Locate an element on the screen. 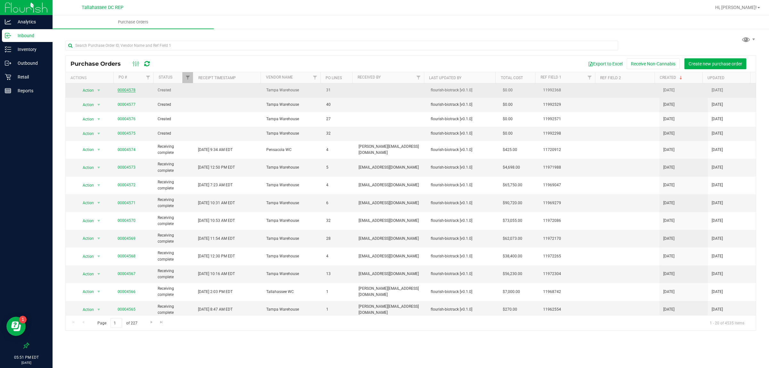  a: Ref Field 1 is located at coordinates (551, 77).